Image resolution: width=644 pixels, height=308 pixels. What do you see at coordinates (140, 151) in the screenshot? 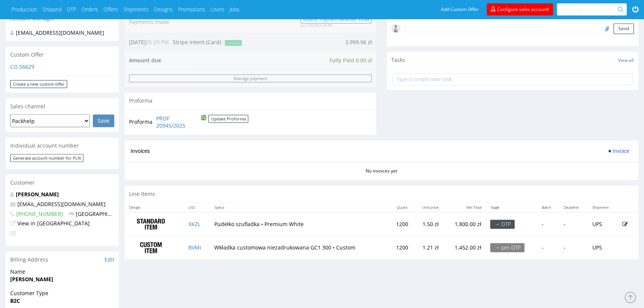
I see `span: Invoices` at bounding box center [140, 151].